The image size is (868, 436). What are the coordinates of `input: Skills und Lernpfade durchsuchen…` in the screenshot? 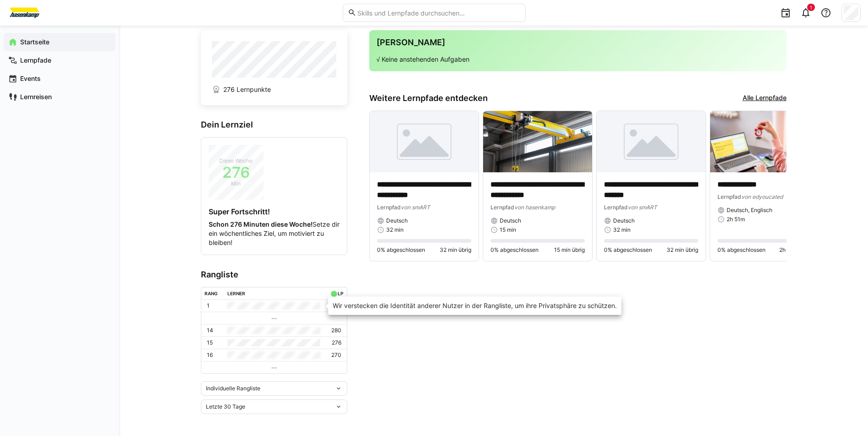 It's located at (438, 12).